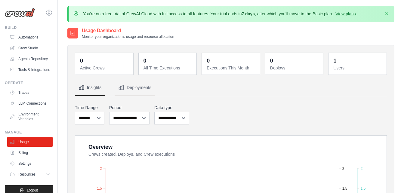 Image resolution: width=404 pixels, height=193 pixels. I want to click on a: Traces, so click(30, 93).